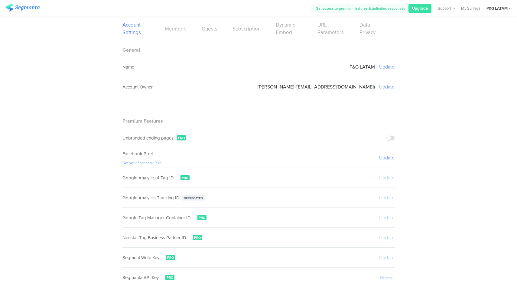 The width and height of the screenshot is (517, 286). I want to click on div: P&G LATAM, so click(497, 8).